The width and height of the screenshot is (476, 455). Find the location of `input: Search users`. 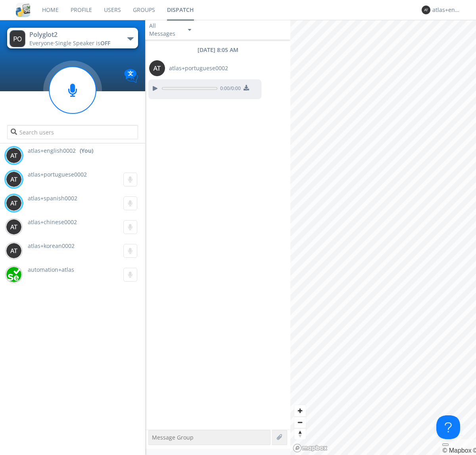

input: Search users is located at coordinates (72, 132).